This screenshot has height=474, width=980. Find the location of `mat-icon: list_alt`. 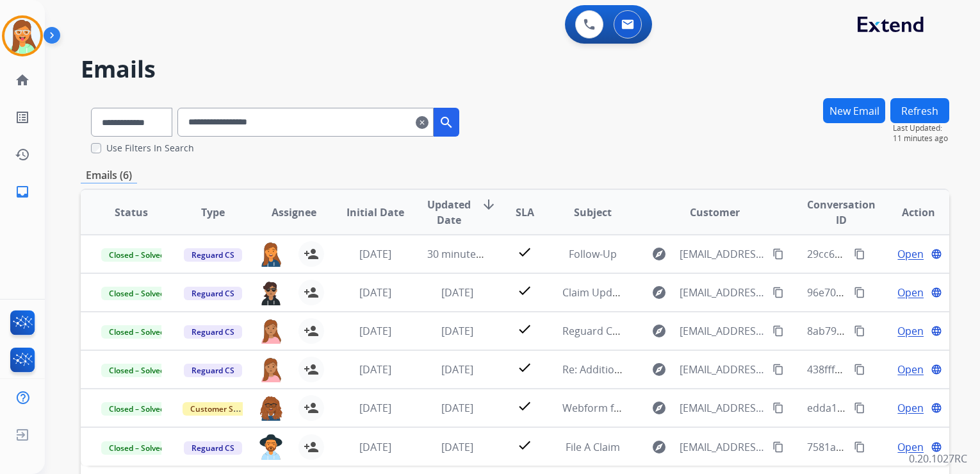

mat-icon: list_alt is located at coordinates (22, 118).